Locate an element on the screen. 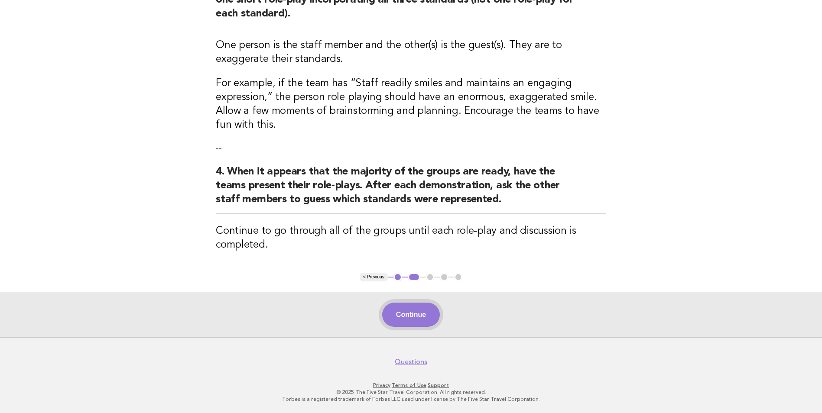 This screenshot has height=413, width=822. h3: Continue to go through all of the groups until each role-play and discussion is completed. is located at coordinates (411, 238).